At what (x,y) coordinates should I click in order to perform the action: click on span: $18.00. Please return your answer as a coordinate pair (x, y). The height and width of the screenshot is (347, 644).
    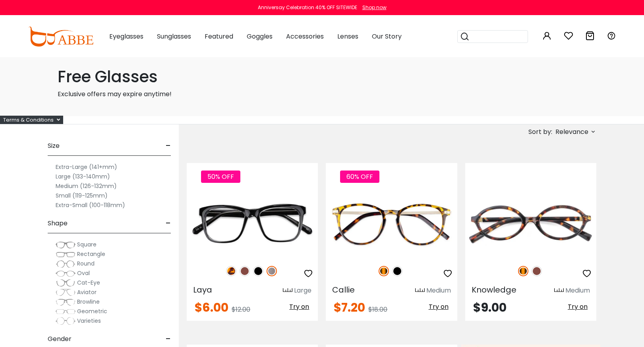
    Looking at the image, I should click on (378, 309).